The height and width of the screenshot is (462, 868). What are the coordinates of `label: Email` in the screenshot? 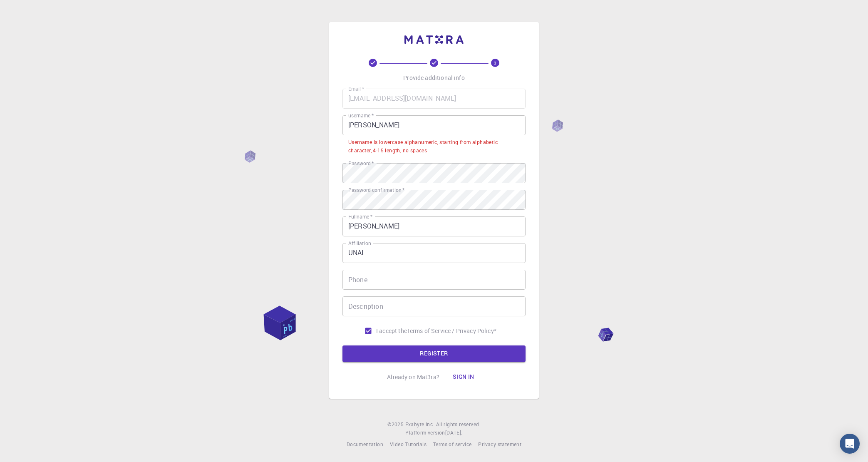 It's located at (356, 89).